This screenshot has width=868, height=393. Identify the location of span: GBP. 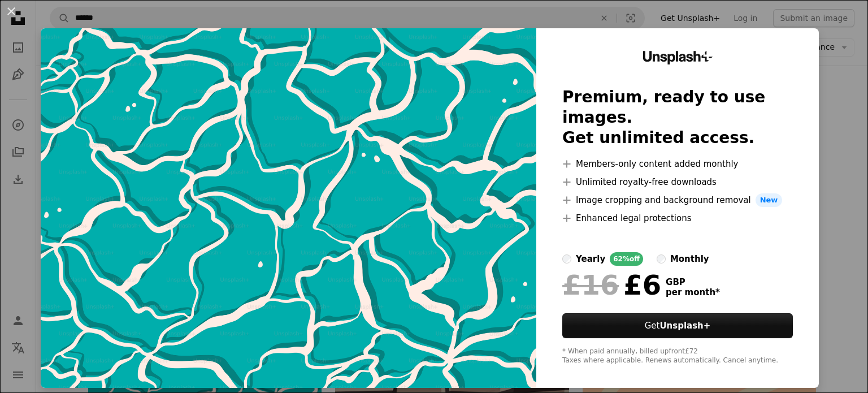
(692, 282).